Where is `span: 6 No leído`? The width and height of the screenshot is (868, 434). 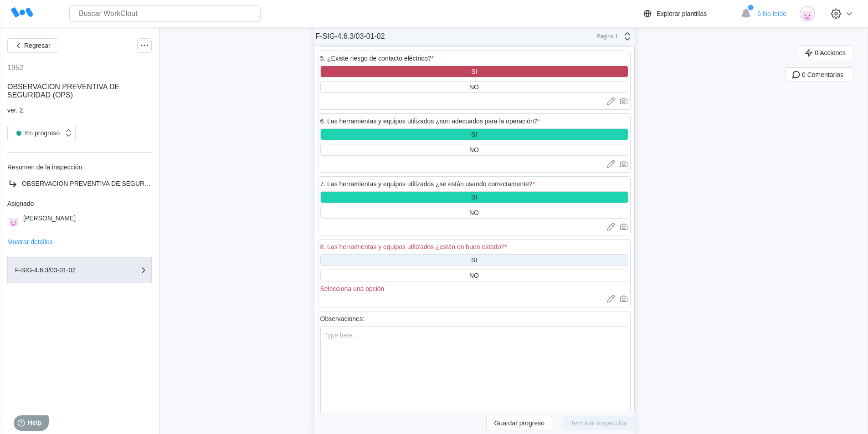
span: 6 No leído is located at coordinates (772, 13).